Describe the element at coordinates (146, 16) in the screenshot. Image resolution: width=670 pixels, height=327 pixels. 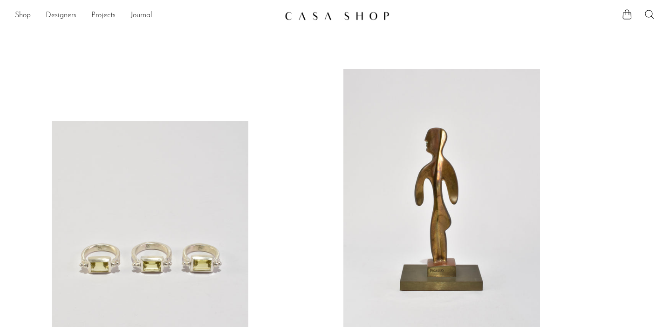
I see `nav: Desktop navigation` at that location.